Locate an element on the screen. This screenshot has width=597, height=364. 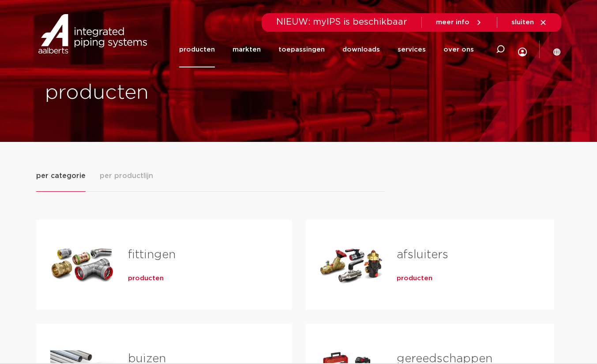
span: per productlijn is located at coordinates (126, 176).